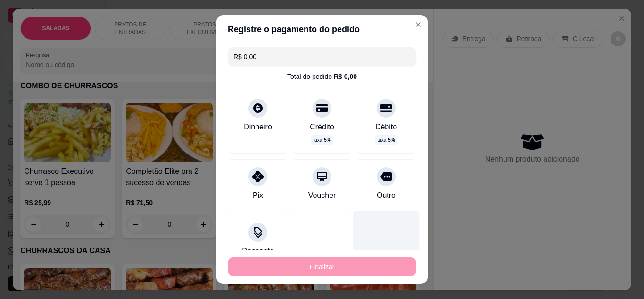  Describe the element at coordinates (322, 196) in the screenshot. I see `div: Voucher` at that location.